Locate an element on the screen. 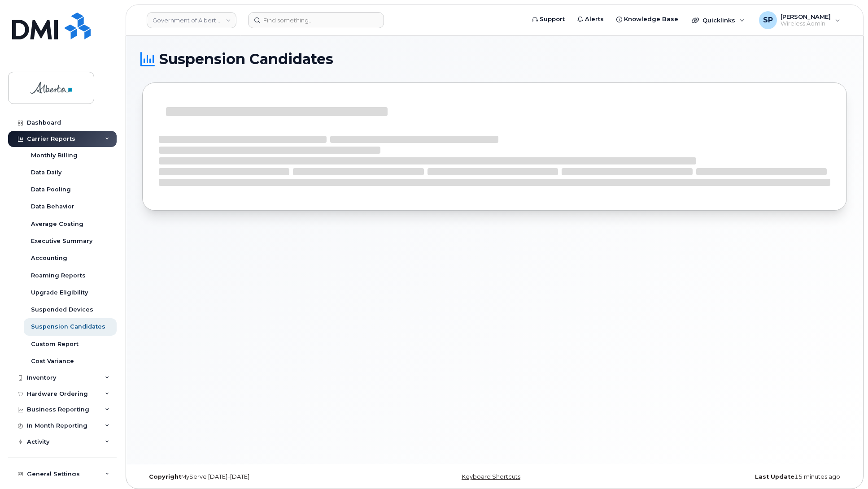 The width and height of the screenshot is (868, 489). strong: Last Update is located at coordinates (775, 476).